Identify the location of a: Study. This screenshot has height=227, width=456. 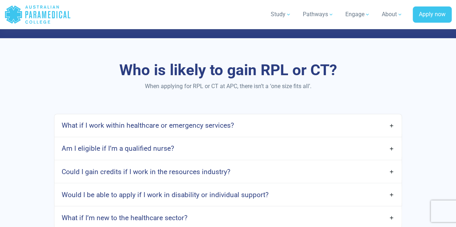
(281, 14).